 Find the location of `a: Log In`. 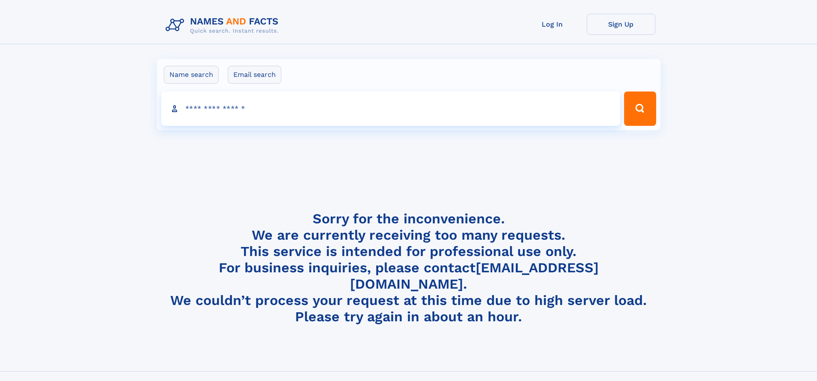

a: Log In is located at coordinates (553, 24).